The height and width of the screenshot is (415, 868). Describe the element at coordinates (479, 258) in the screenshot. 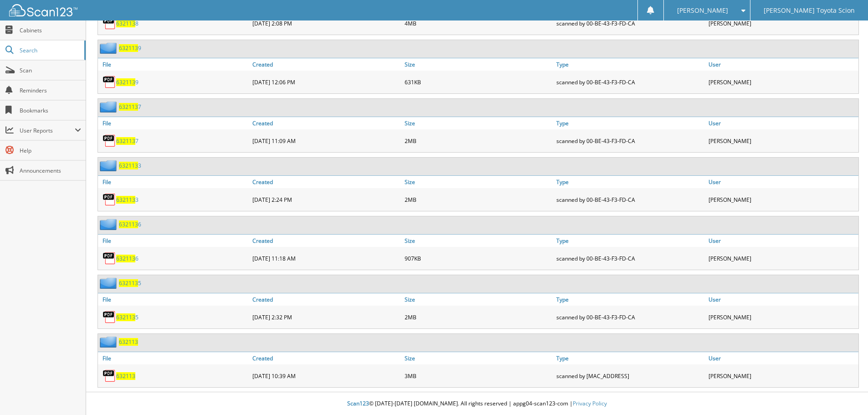

I see `div: 907KB` at that location.